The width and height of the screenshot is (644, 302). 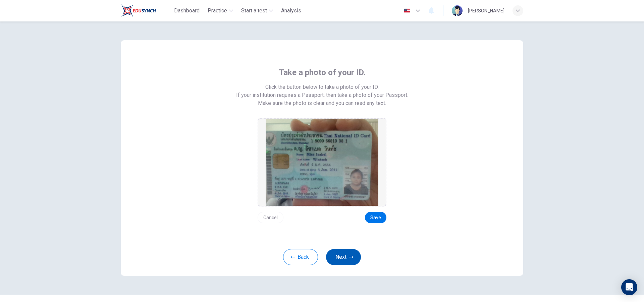 I want to click on span: Start a test, so click(x=254, y=11).